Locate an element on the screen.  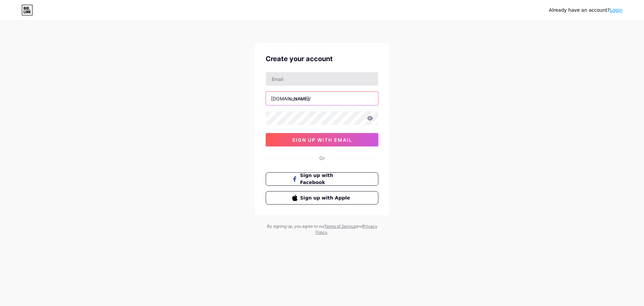
div: Already have an account? is located at coordinates (586, 10).